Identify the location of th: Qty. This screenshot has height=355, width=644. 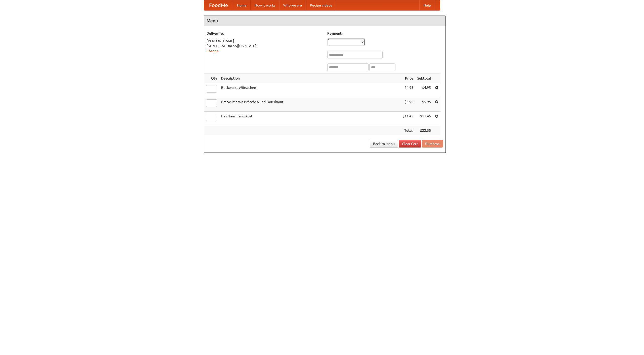
(211, 78).